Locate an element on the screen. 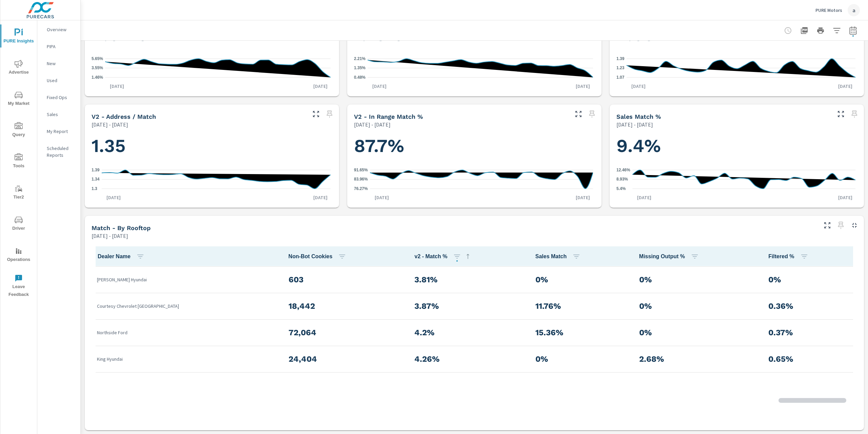  h3: 0.36% is located at coordinates (810, 306).